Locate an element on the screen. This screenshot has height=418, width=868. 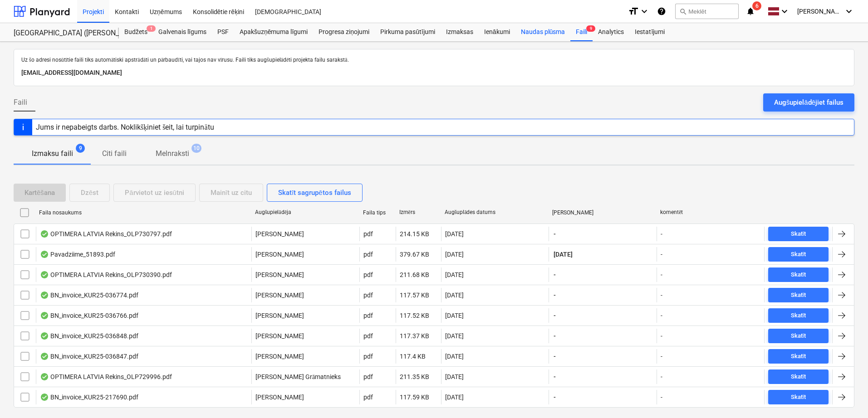
a: PSF is located at coordinates (223, 32).